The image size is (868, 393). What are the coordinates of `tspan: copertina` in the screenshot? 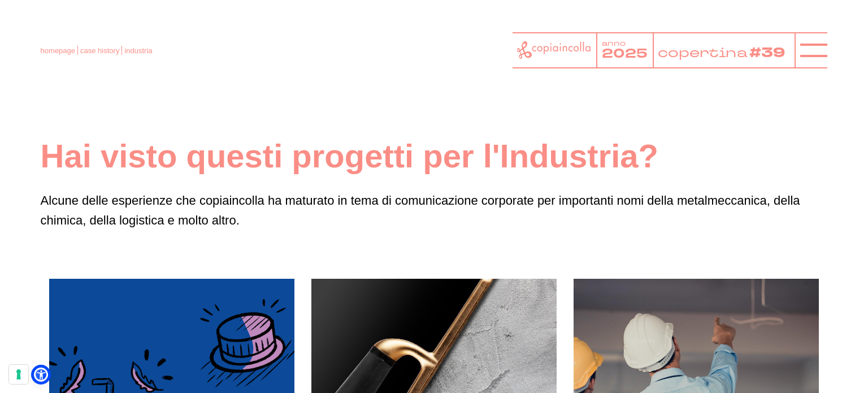 It's located at (704, 52).